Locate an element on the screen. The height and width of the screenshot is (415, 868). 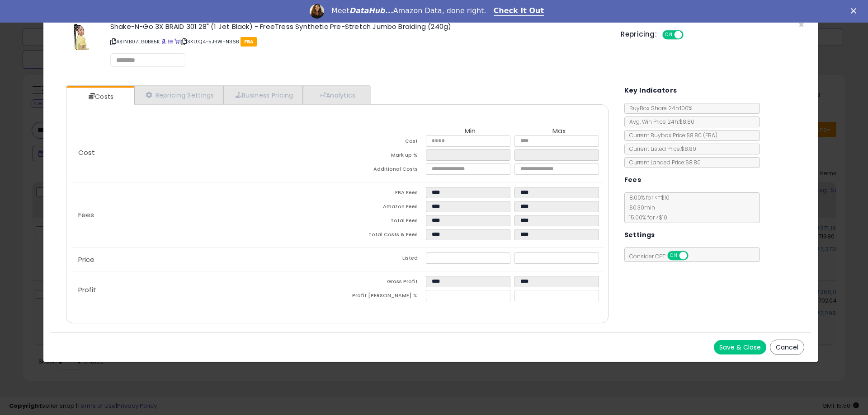
img: 41YfOfb+8XL._SL60_.jpg is located at coordinates (80, 36).